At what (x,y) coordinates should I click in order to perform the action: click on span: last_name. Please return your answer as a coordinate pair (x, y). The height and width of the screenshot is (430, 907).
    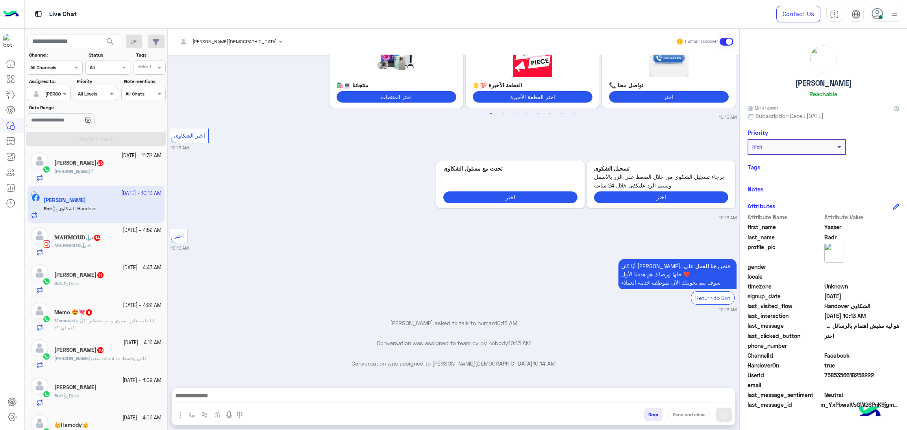
    Looking at the image, I should click on (785, 237).